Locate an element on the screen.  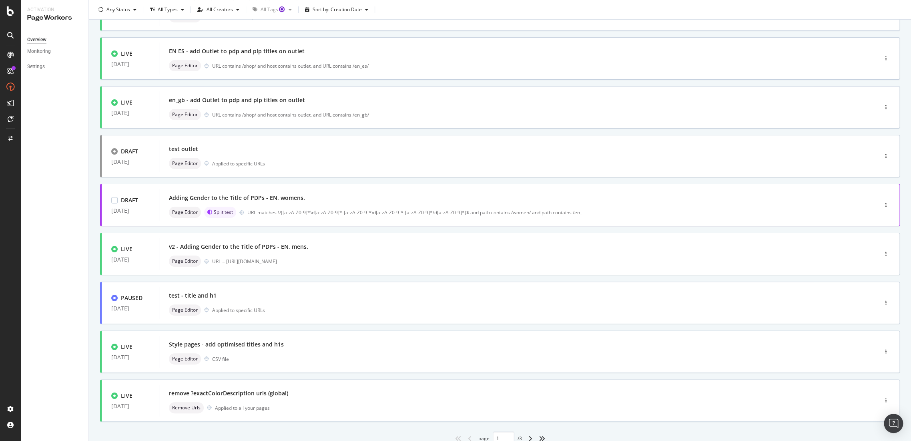
div: URL contains /shop/ and host contains outlet. and URL contains /en_gb/ is located at coordinates (528, 114).